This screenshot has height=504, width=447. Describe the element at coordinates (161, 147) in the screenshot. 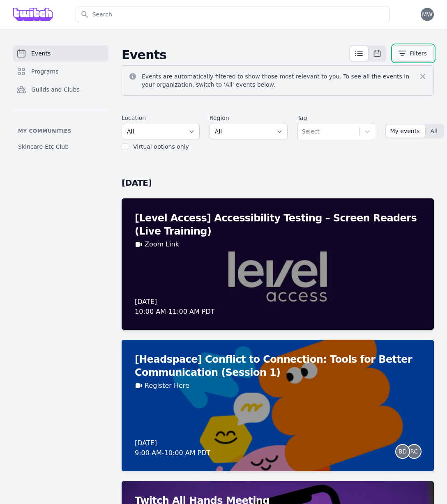

I see `label: Virtual options only` at that location.